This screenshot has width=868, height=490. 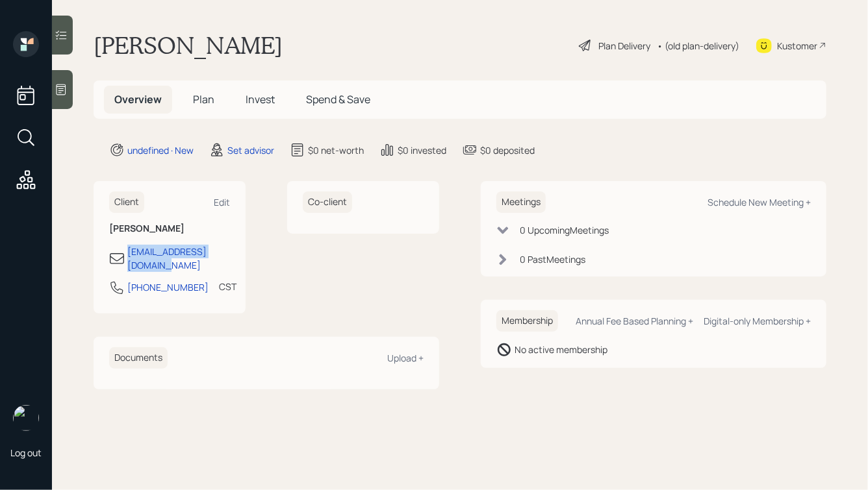 What do you see at coordinates (759, 202) in the screenshot?
I see `div: Schedule New Meeting +` at bounding box center [759, 202].